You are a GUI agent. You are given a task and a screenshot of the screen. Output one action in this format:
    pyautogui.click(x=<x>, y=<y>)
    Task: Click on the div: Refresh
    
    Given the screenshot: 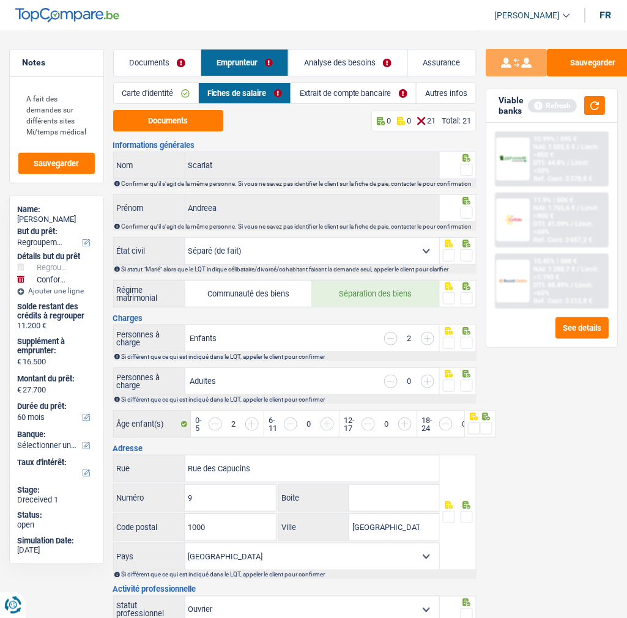 What is the action you would take?
    pyautogui.click(x=552, y=106)
    